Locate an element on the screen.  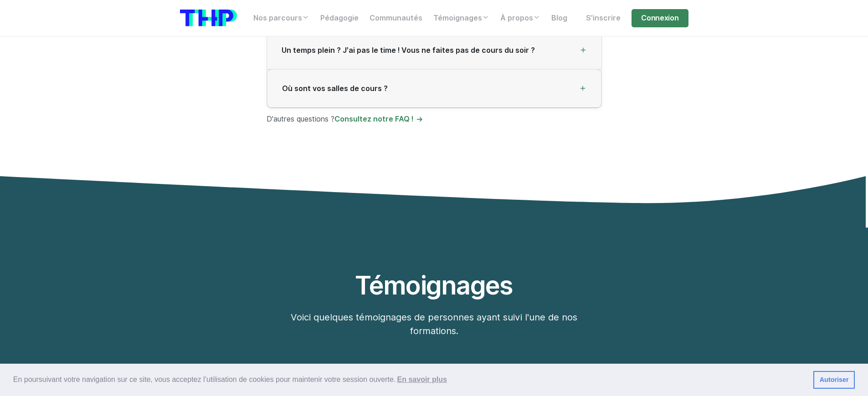
a: Pédagogie is located at coordinates (339, 18).